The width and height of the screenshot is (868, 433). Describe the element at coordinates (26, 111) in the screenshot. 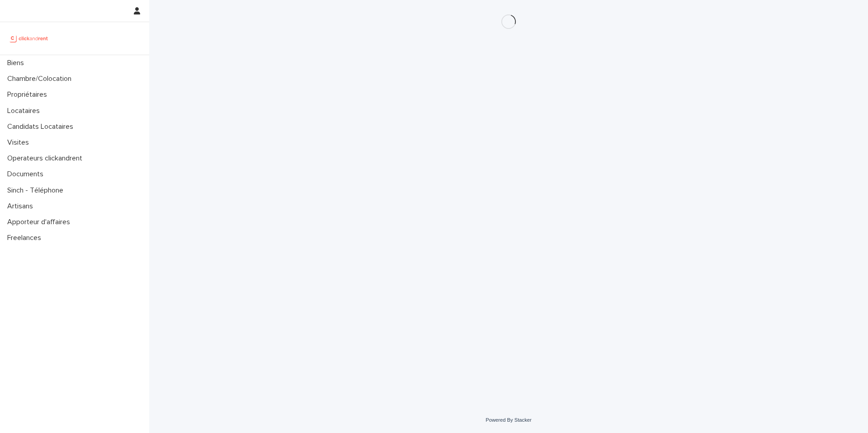

I see `p: Locataires` at that location.